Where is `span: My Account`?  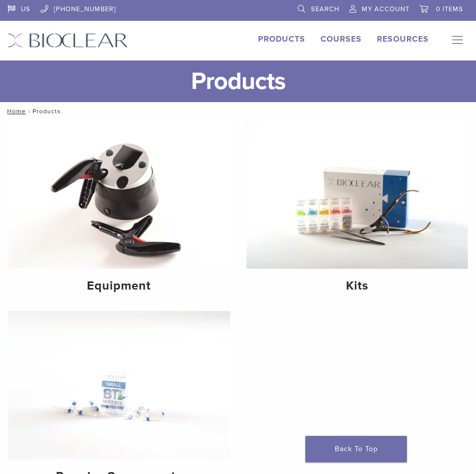 span: My Account is located at coordinates (386, 9).